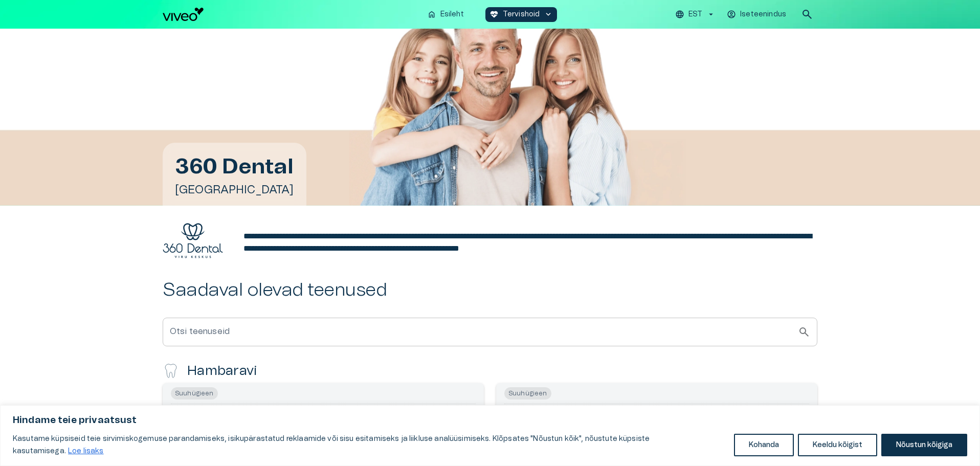 Image resolution: width=980 pixels, height=466 pixels. What do you see at coordinates (521, 14) in the screenshot?
I see `p: Tervishoid` at bounding box center [521, 14].